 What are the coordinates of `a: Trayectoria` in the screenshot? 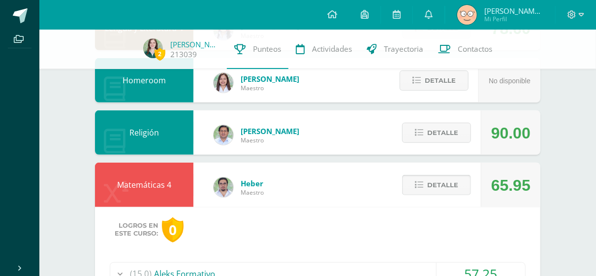 It's located at (395, 49).